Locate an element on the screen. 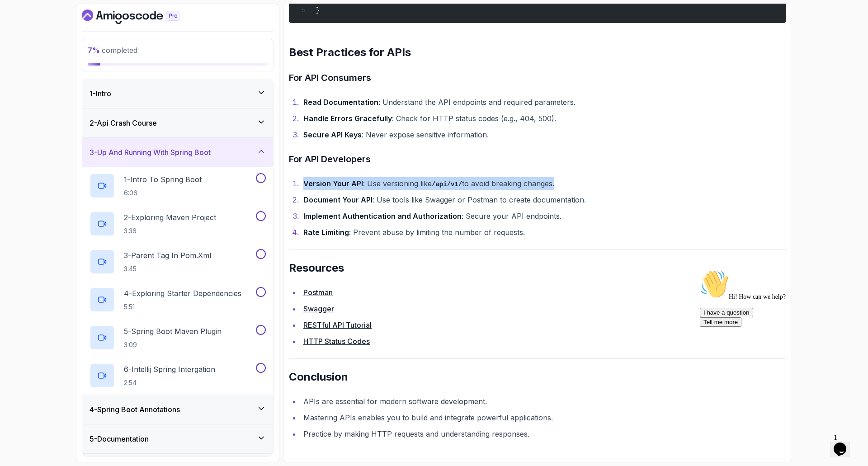 The width and height of the screenshot is (868, 466). button: 6-Intellij Spring Intergation2:54 is located at coordinates (178, 375).